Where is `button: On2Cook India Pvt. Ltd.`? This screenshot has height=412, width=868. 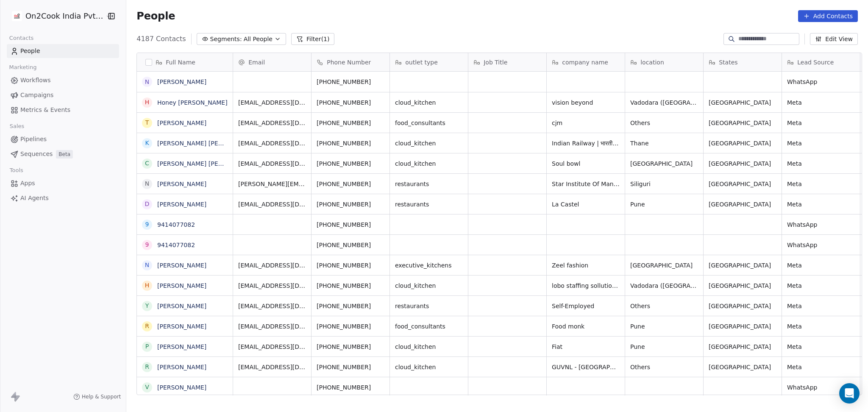
button: On2Cook India Pvt. Ltd. is located at coordinates (55, 16).